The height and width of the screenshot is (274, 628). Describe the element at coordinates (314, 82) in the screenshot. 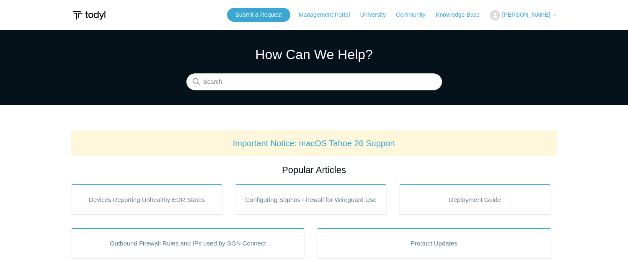

I see `input: Search` at that location.